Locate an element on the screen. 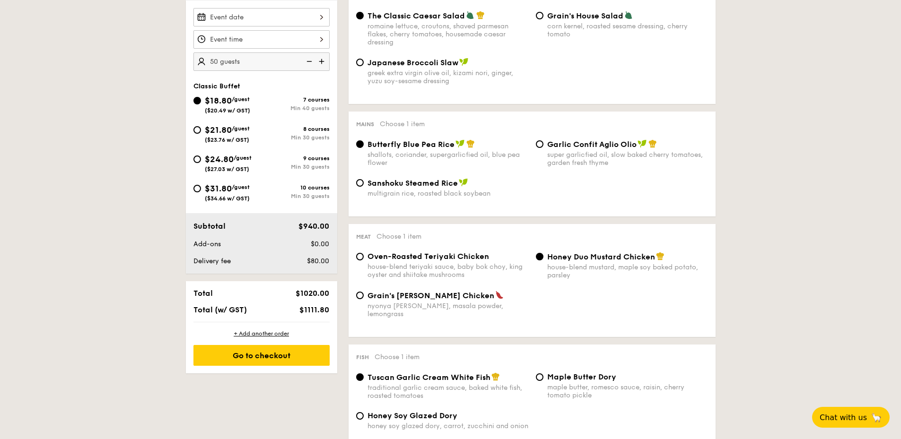  span: Chat with us is located at coordinates (843, 418).